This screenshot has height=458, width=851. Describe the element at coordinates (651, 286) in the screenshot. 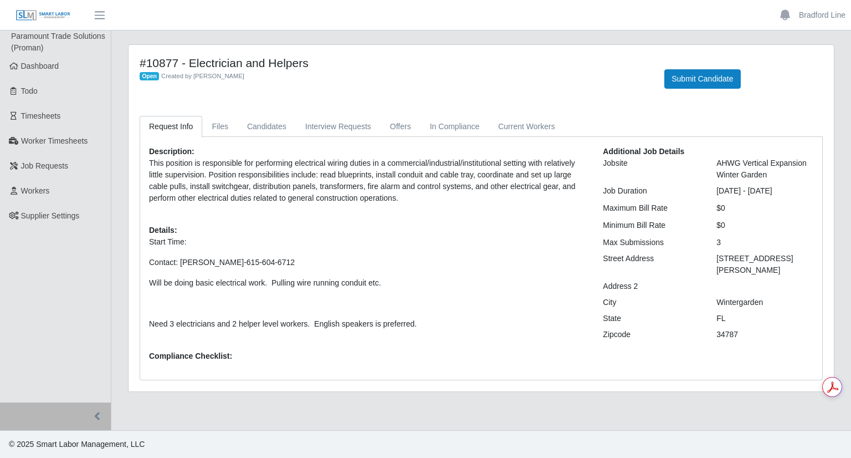

I see `div: Address 2` at that location.